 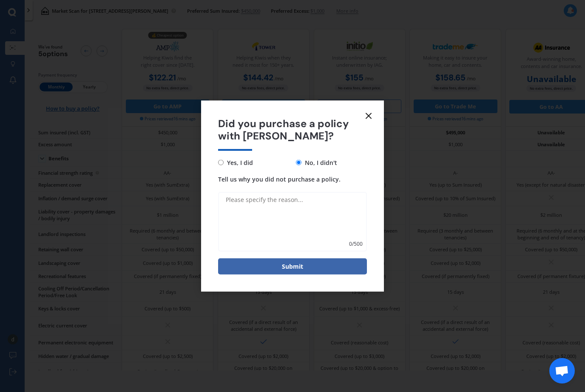 I want to click on span: No, I didn't, so click(x=320, y=162).